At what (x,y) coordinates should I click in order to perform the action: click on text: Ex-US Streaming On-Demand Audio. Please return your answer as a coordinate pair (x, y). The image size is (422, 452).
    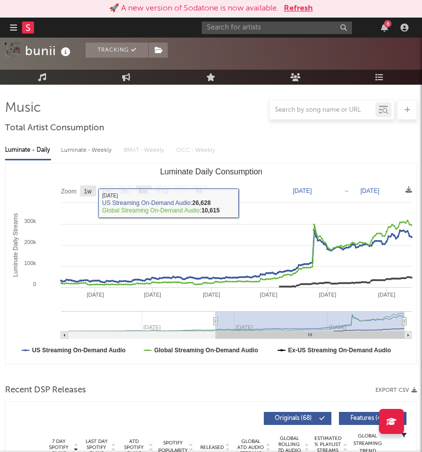
    Looking at the image, I should click on (340, 350).